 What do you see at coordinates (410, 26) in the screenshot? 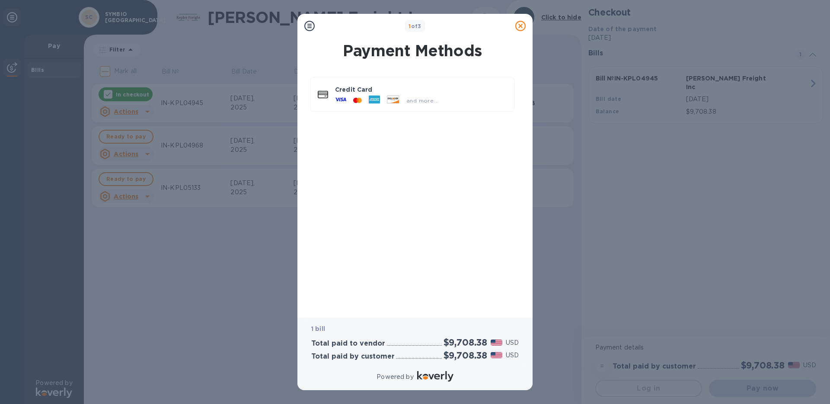
I see `span: 1` at bounding box center [410, 26].